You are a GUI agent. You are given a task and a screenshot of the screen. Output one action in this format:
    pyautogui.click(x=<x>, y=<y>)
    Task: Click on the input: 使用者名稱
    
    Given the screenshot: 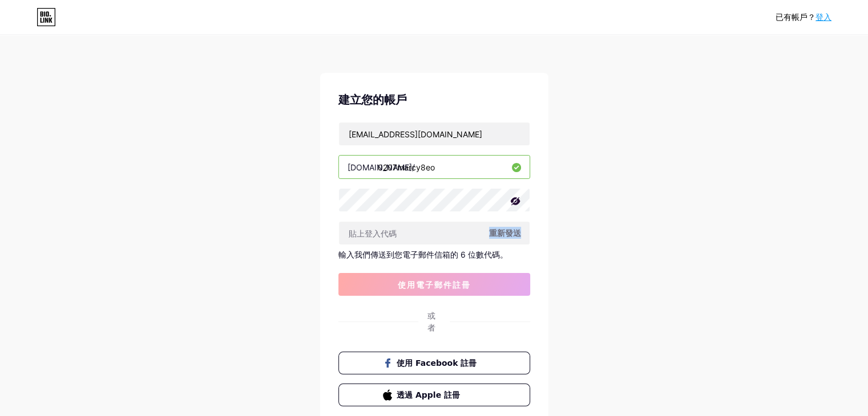 What is the action you would take?
    pyautogui.click(x=434, y=167)
    